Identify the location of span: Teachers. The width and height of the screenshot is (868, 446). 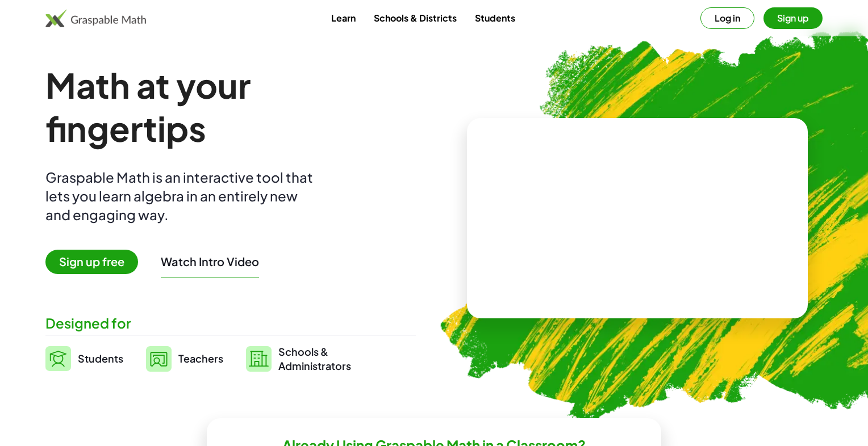
(200, 358).